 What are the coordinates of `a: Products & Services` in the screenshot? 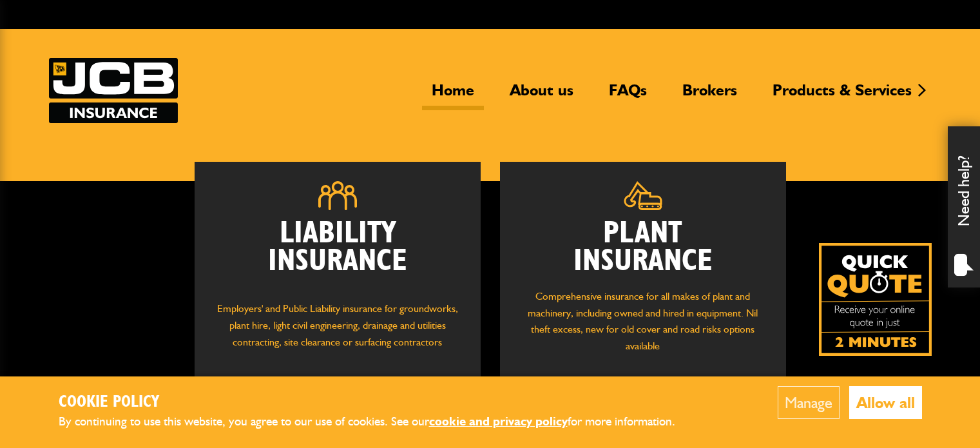 It's located at (842, 96).